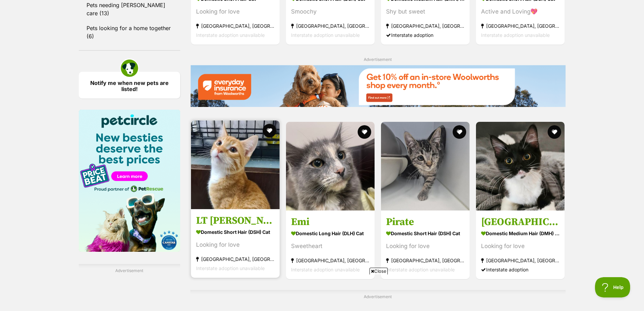 Image resolution: width=644 pixels, height=311 pixels. Describe the element at coordinates (378, 59) in the screenshot. I see `span: Advertisement` at that location.